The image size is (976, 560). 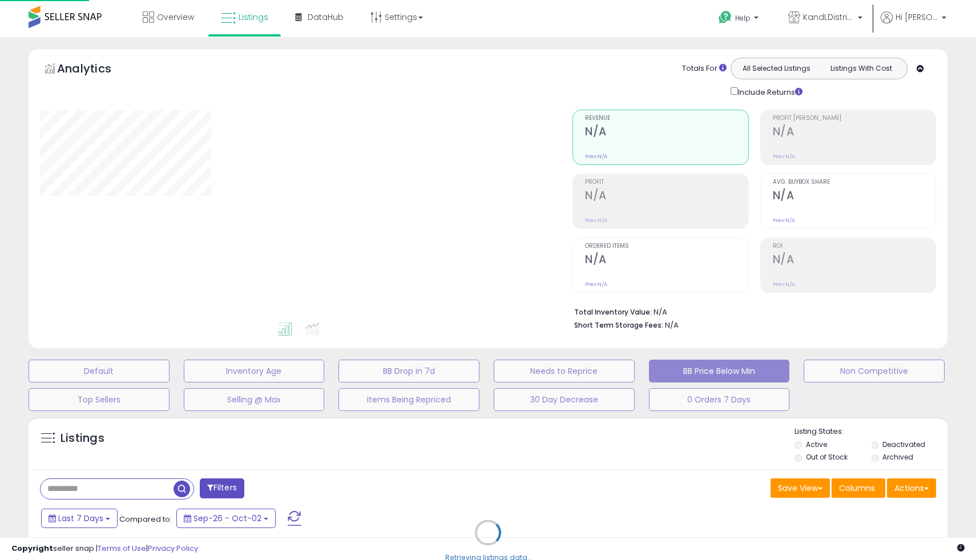 What do you see at coordinates (254, 399) in the screenshot?
I see `button: Selling @ Max` at bounding box center [254, 399].